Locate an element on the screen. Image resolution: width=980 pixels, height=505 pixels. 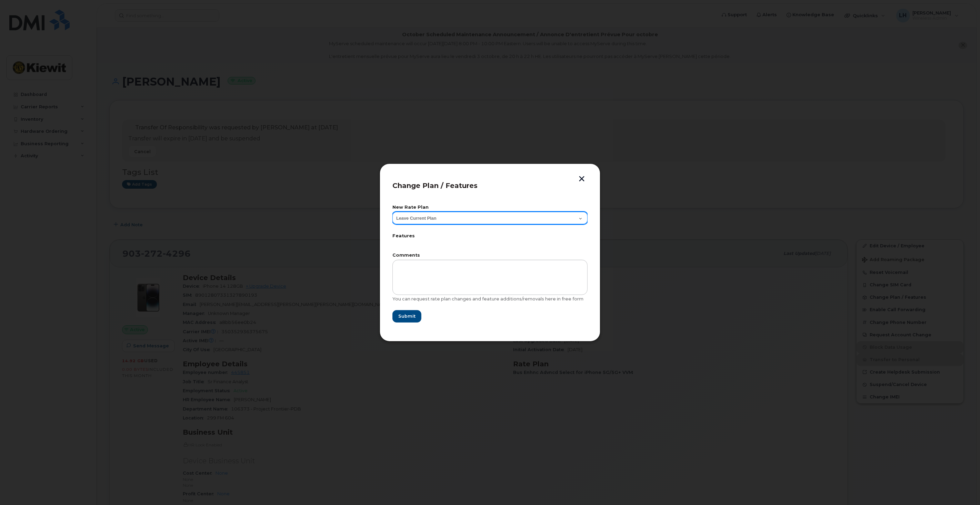
label: Features is located at coordinates (490, 236).